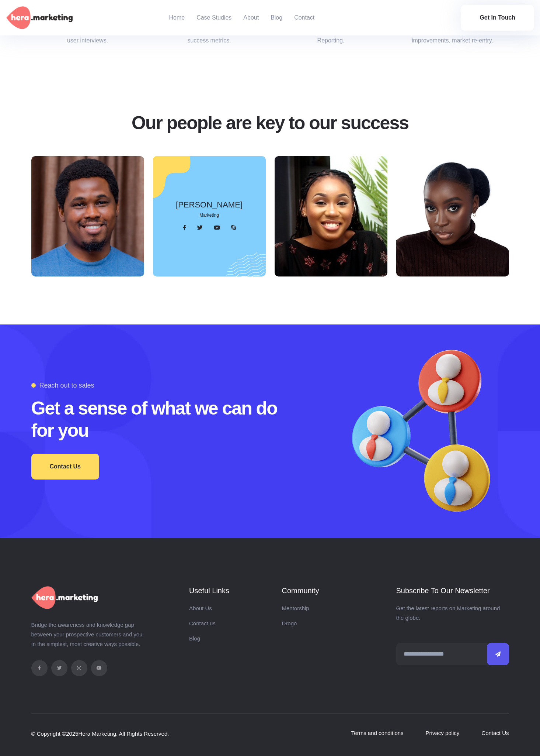 The height and width of the screenshot is (756, 540). What do you see at coordinates (444, 654) in the screenshot?
I see `input: Subscription` at bounding box center [444, 654].